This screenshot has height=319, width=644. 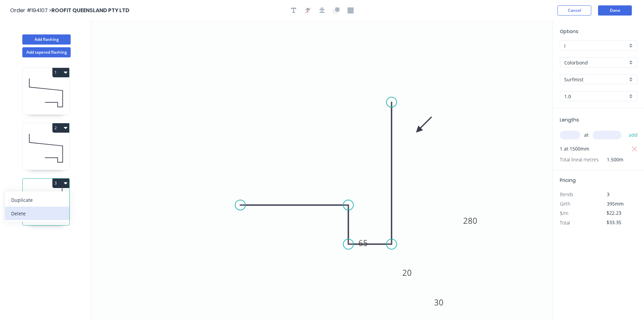 I want to click on tspan: 30, so click(x=439, y=302).